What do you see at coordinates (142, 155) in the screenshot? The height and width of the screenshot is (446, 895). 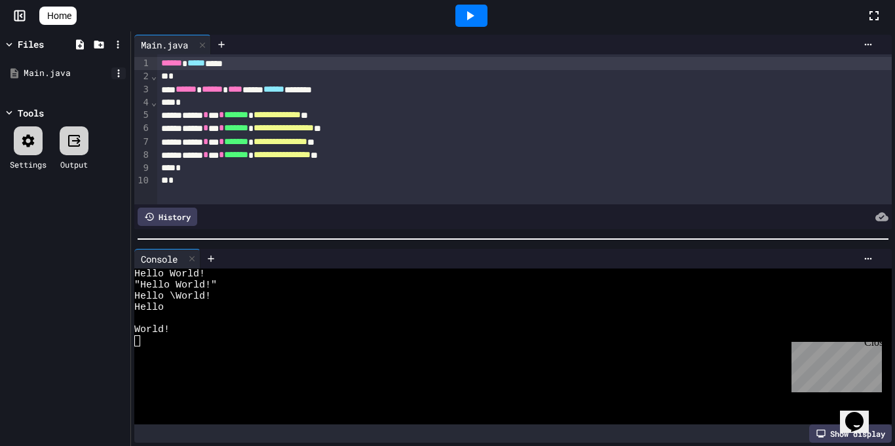 I see `div: 8` at bounding box center [142, 155].